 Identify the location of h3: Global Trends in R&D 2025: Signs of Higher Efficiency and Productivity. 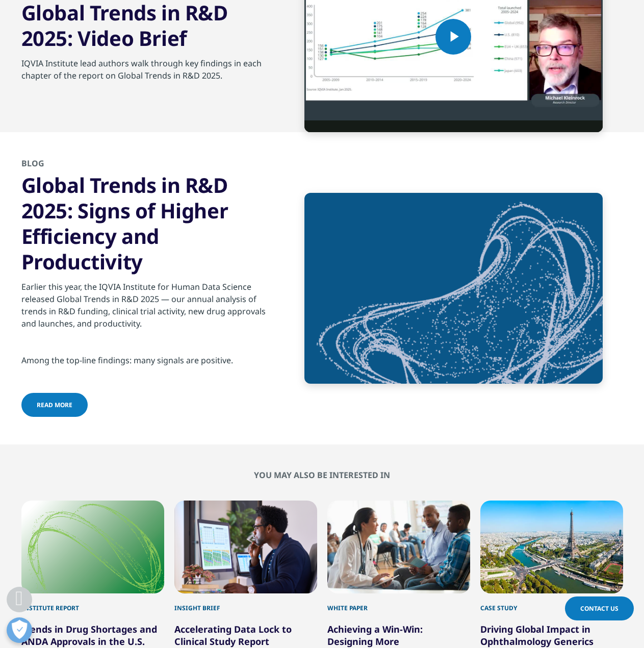
(145, 223).